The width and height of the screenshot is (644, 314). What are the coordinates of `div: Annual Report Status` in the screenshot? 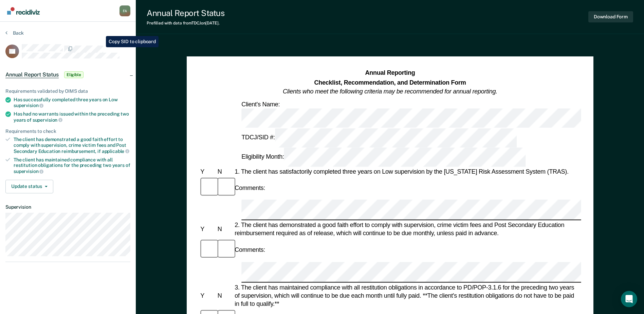 It's located at (186, 13).